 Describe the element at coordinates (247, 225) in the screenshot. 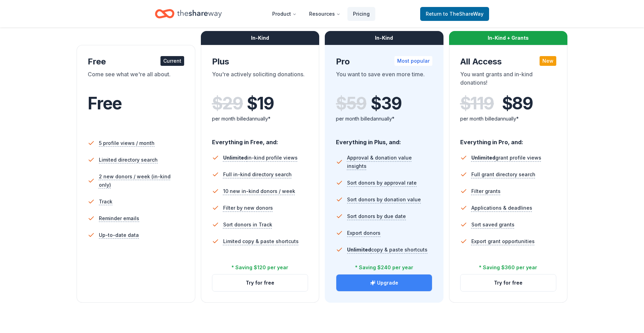

I see `span: Sort donors in Track` at that location.